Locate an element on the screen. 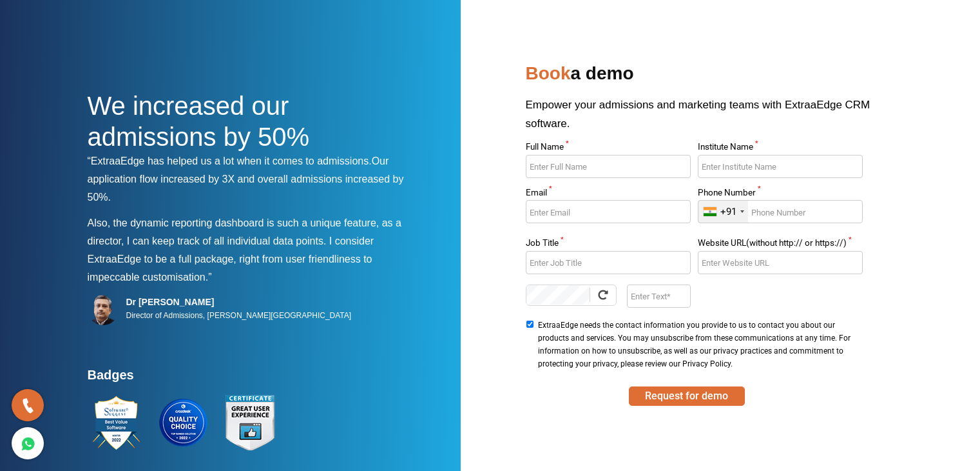 The height and width of the screenshot is (471, 980). label: Institute Name is located at coordinates (780, 148).